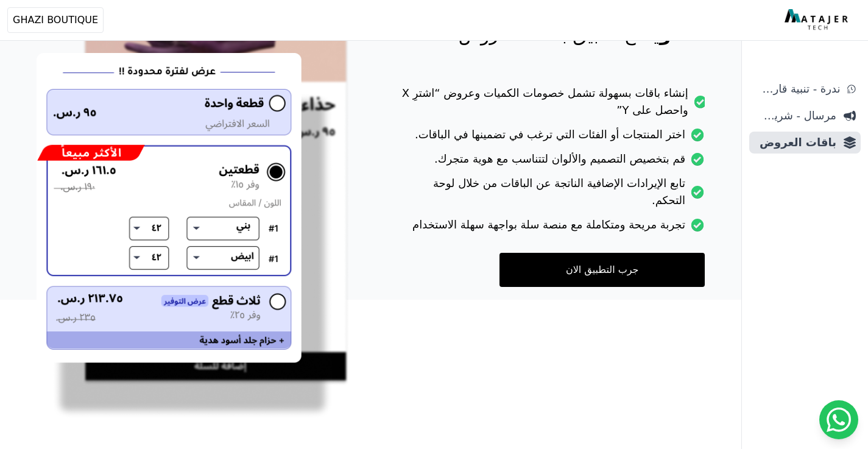 Image resolution: width=868 pixels, height=449 pixels. I want to click on span: ندرة - تنبية قارب علي النفاذ, so click(796, 89).